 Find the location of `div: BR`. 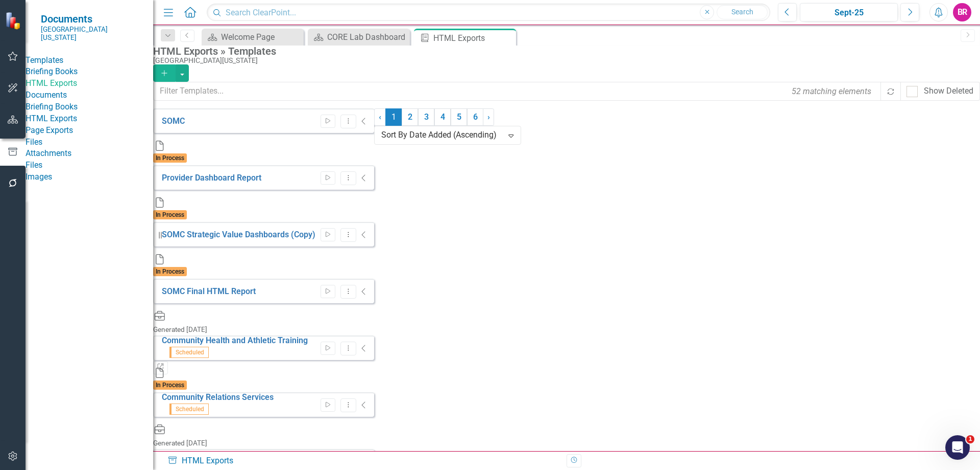

div: BR is located at coordinates (963, 12).